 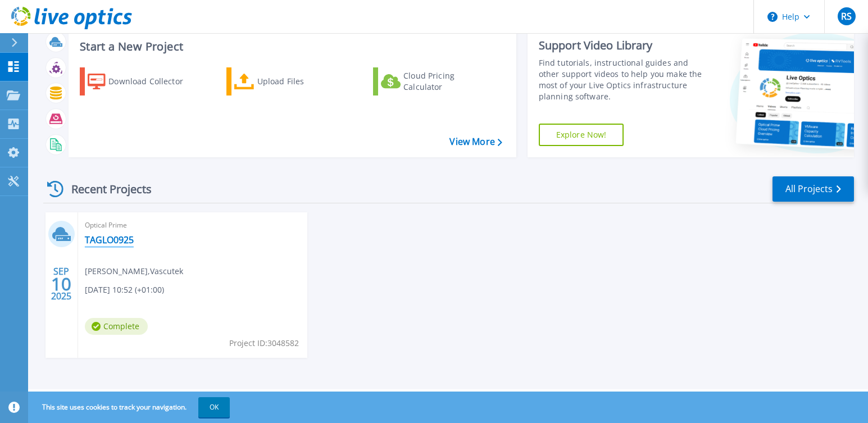 What do you see at coordinates (846, 16) in the screenshot?
I see `span: RS` at bounding box center [846, 16].